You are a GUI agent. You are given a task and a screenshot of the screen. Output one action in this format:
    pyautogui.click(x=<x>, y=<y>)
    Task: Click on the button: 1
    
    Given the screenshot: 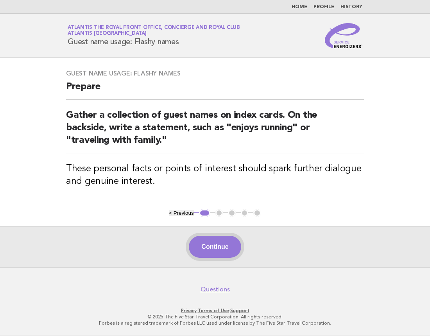 What is the action you would take?
    pyautogui.click(x=204, y=213)
    